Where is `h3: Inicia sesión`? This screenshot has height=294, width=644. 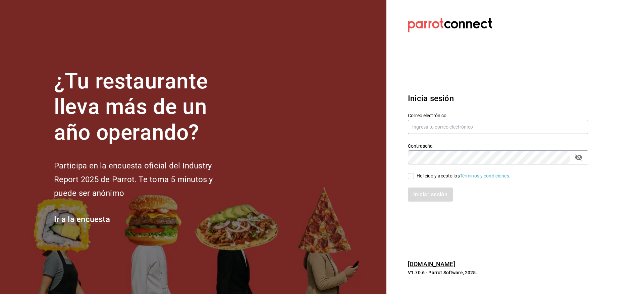 h3: Inicia sesión is located at coordinates (498, 99).